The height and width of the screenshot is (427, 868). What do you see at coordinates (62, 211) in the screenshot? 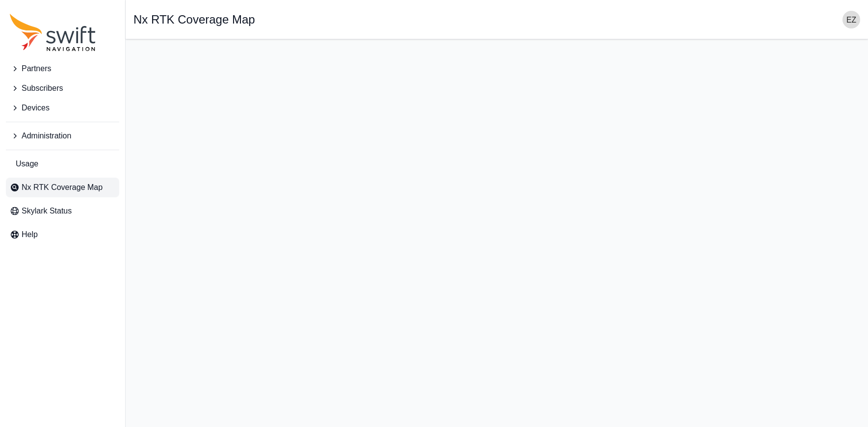
I see `a: Skylark Status` at bounding box center [62, 211].